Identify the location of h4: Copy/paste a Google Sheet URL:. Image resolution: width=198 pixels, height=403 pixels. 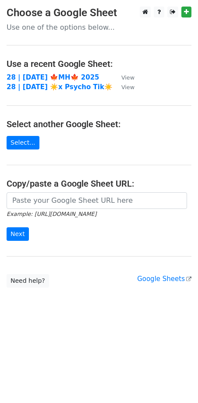
(99, 184).